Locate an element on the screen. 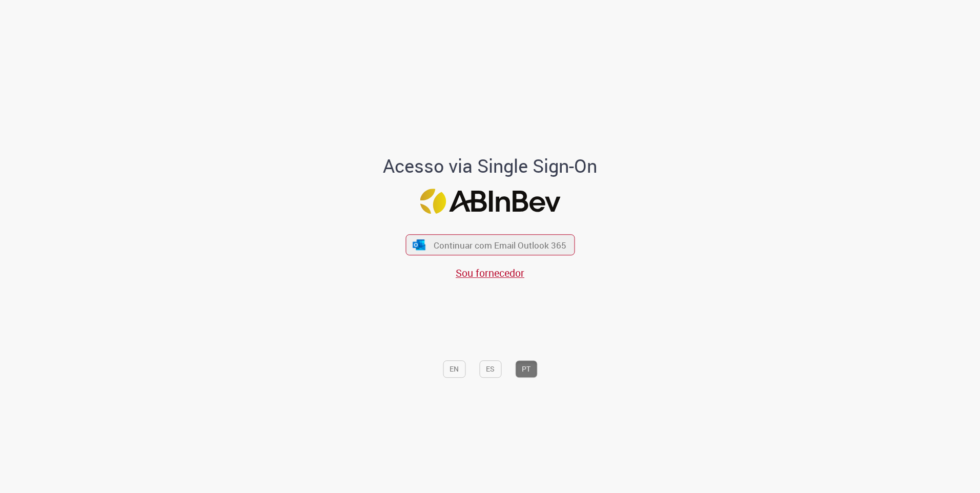 The image size is (980, 493). button: ícone Azure/Microsoft 360 Continuar com Email Outlook 365 is located at coordinates (490, 245).